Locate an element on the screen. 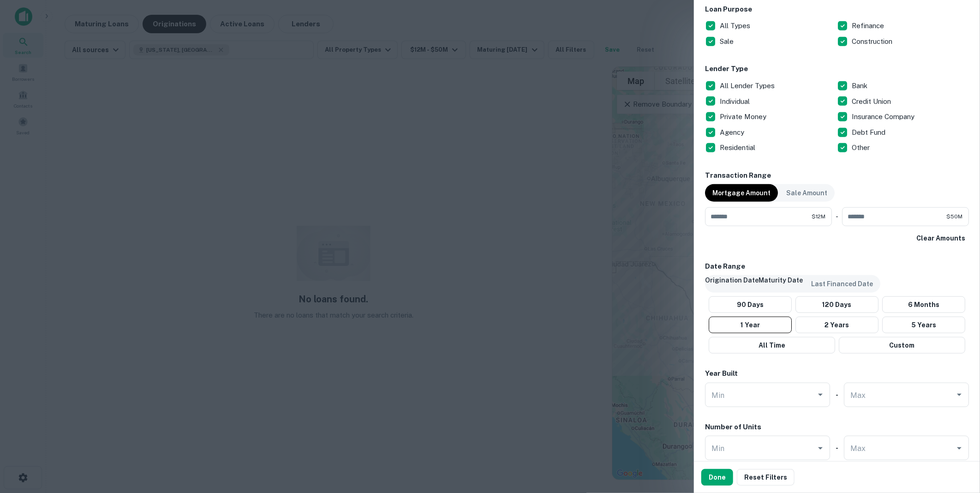 The width and height of the screenshot is (980, 493). span: $12M is located at coordinates (818, 217).